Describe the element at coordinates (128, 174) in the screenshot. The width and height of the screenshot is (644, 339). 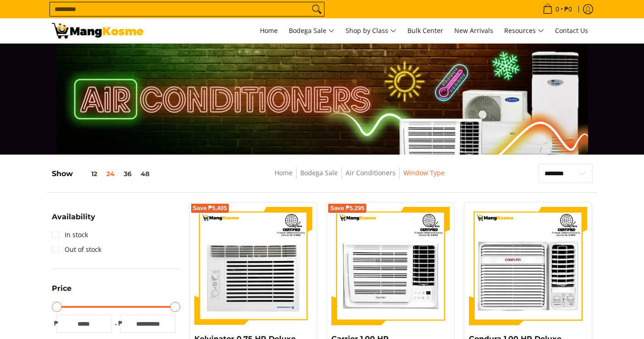
I see `button: 36` at that location.